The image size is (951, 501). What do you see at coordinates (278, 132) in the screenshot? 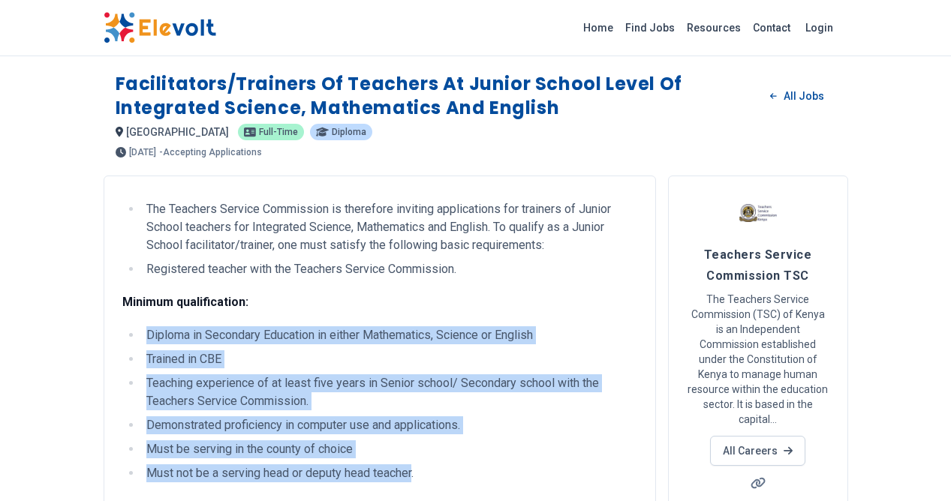
I see `span: Full-time` at bounding box center [278, 132].